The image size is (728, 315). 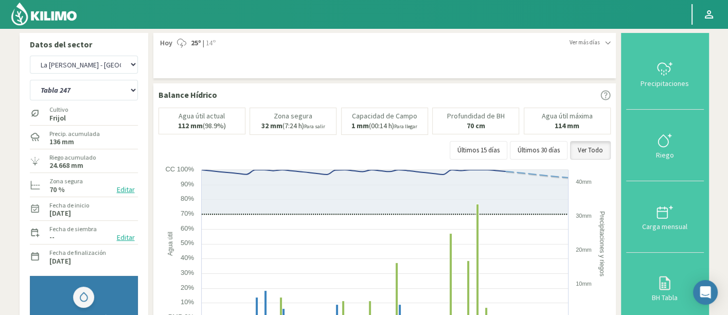 What do you see at coordinates (187, 257) in the screenshot?
I see `text: 40%` at bounding box center [187, 257].